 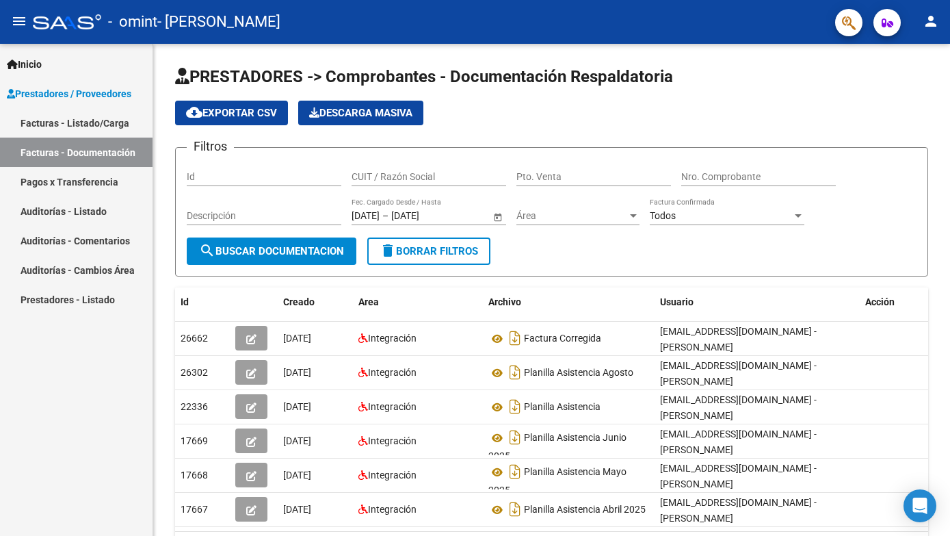 I want to click on span: Exportar CSV, so click(x=231, y=113).